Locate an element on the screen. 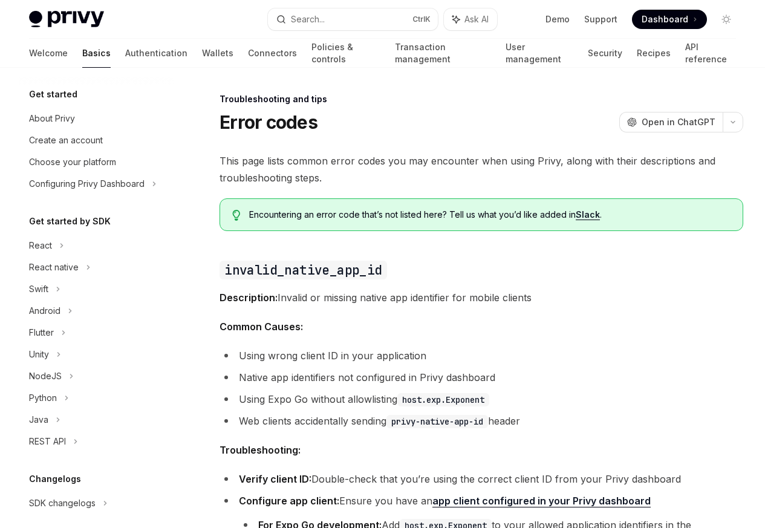 The width and height of the screenshot is (765, 528). button: Ask AI is located at coordinates (470, 19).